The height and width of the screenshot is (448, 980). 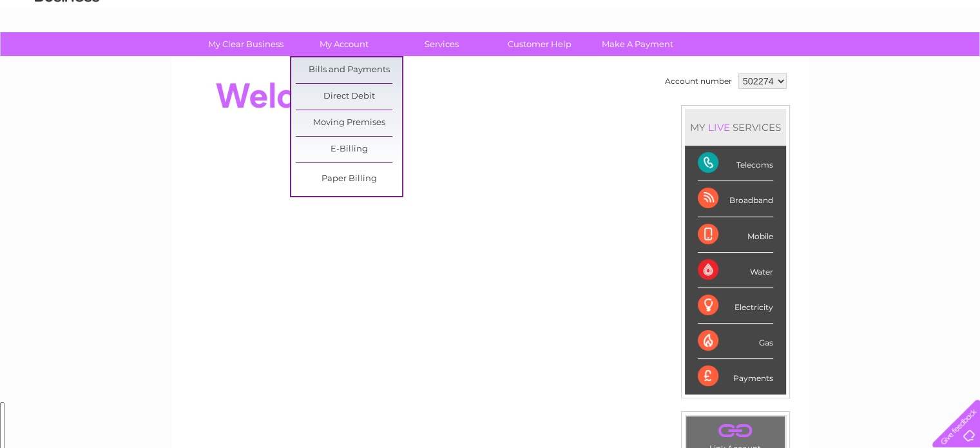 What do you see at coordinates (735, 377) in the screenshot?
I see `div: Payments` at bounding box center [735, 377].